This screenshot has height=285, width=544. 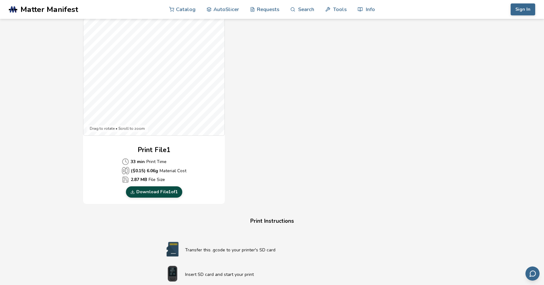 What do you see at coordinates (49, 9) in the screenshot?
I see `span: Matter Manifest` at bounding box center [49, 9].